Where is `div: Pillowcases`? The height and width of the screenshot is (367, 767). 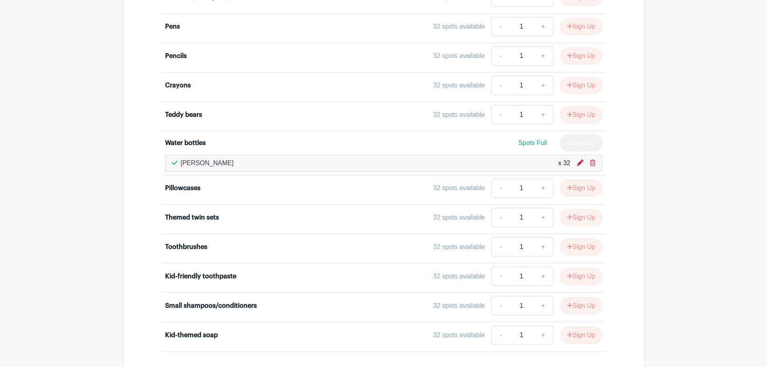 div: Pillowcases is located at coordinates (183, 188).